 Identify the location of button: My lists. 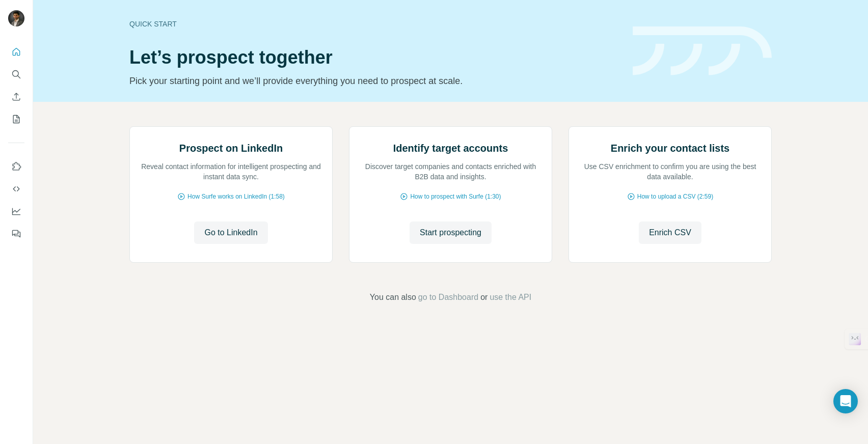
(16, 119).